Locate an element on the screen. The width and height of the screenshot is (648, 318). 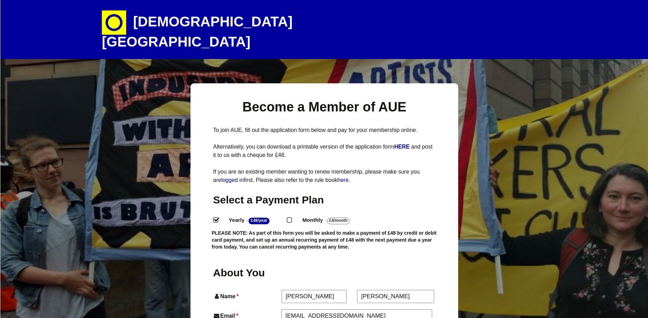
strong: £48/Year is located at coordinates (259, 221).